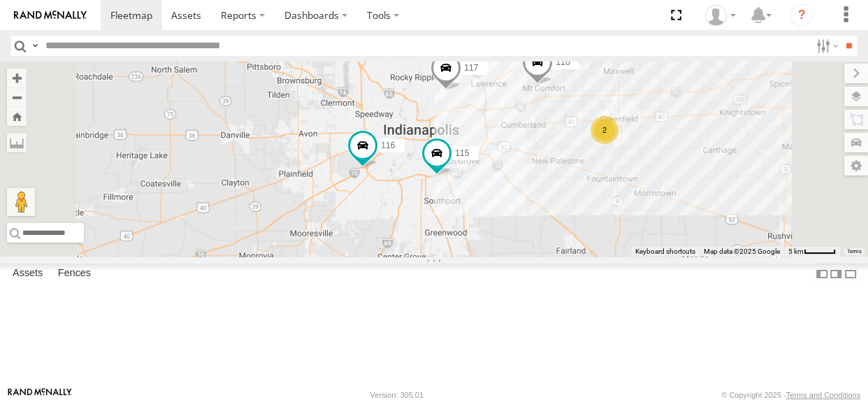 This screenshot has height=402, width=868. I want to click on div: © Copyright 2025 -, so click(790, 395).